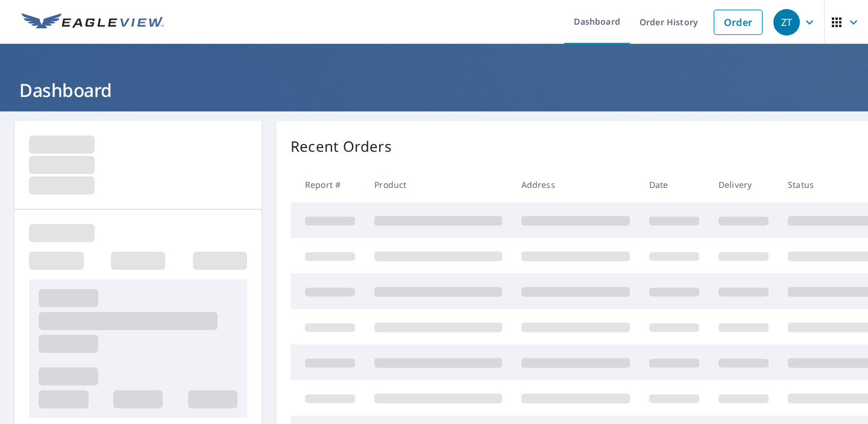  What do you see at coordinates (738, 22) in the screenshot?
I see `a: Order` at bounding box center [738, 22].